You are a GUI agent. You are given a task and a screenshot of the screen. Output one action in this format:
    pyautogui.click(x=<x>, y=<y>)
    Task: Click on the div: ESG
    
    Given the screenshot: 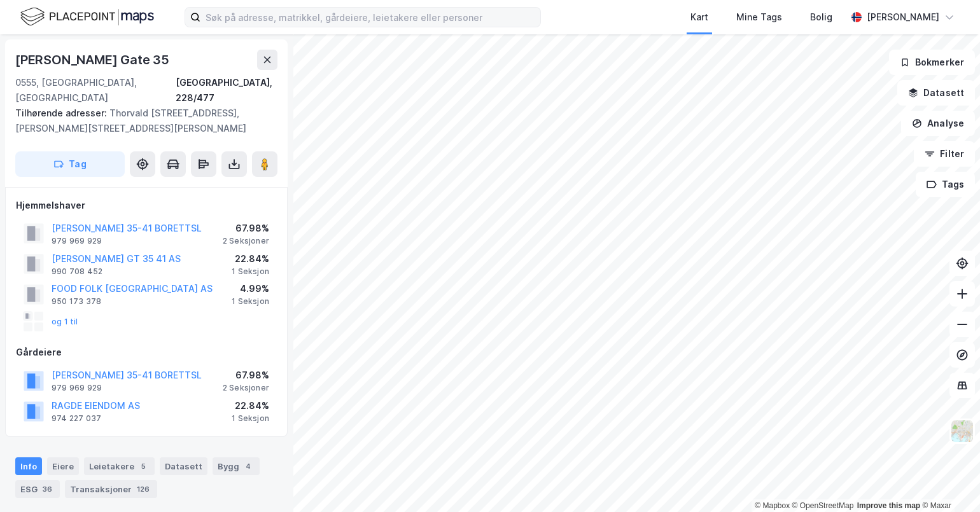 What is the action you would take?
    pyautogui.click(x=38, y=489)
    